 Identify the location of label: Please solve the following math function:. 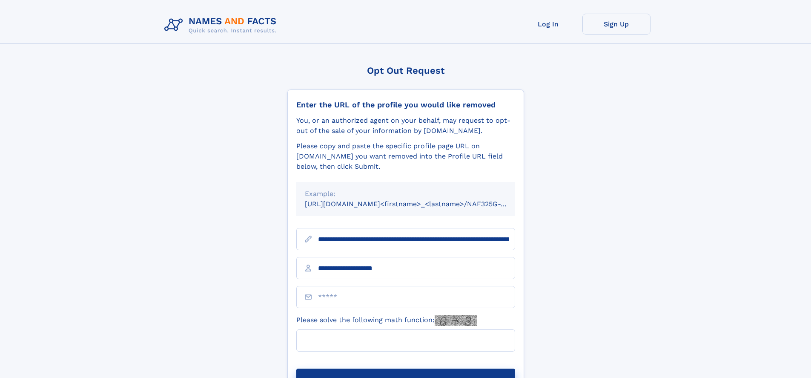
(387, 320).